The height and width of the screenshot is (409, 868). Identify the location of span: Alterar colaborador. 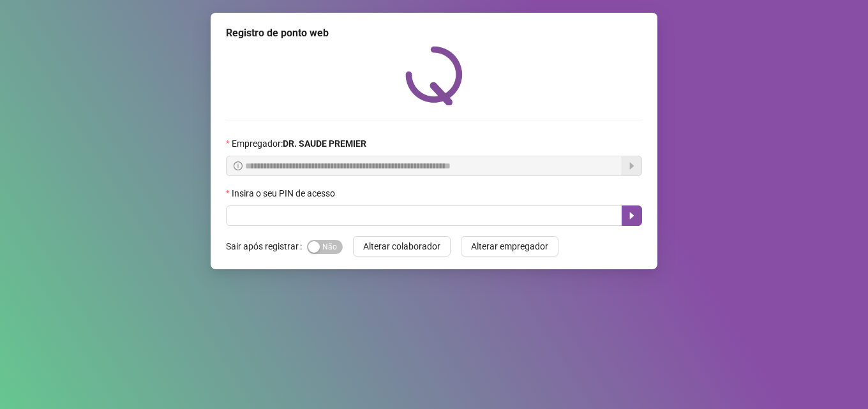
(401, 247).